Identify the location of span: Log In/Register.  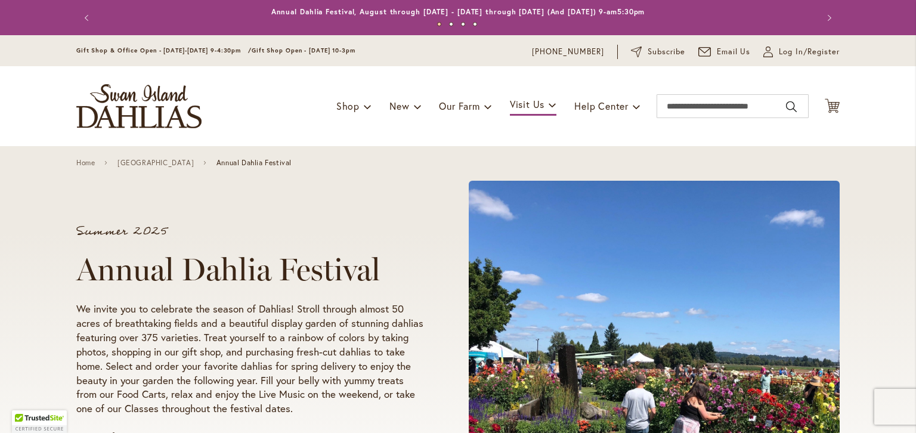
(809, 52).